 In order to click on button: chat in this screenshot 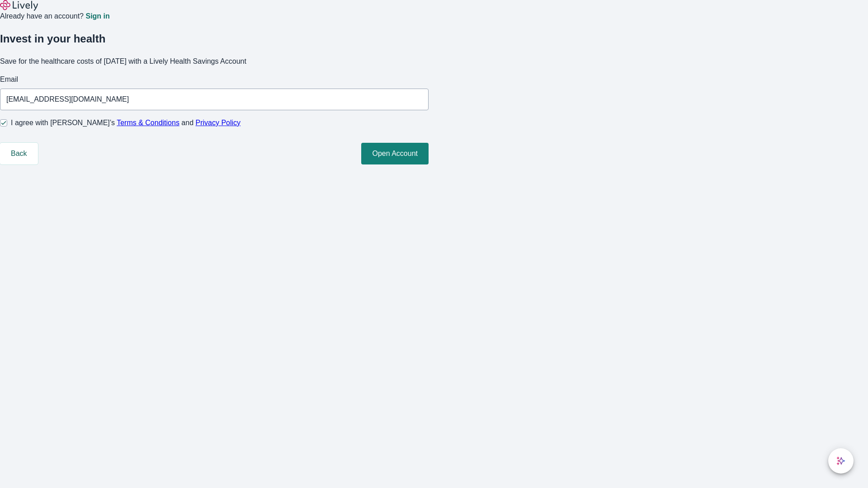, I will do `click(841, 461)`.